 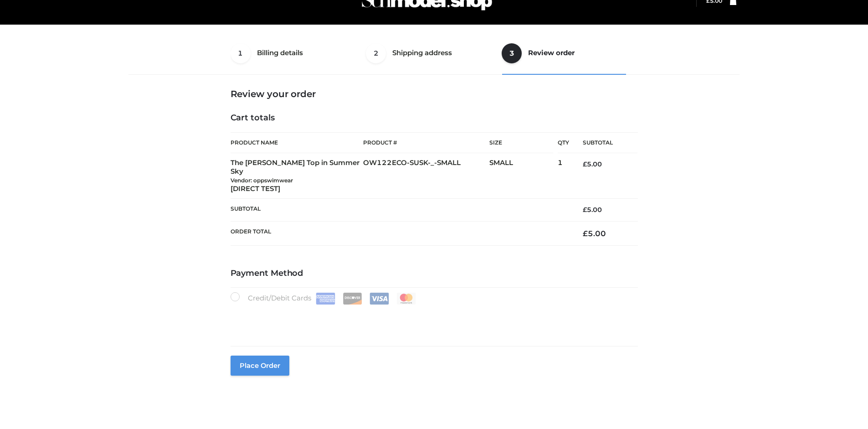 What do you see at coordinates (352, 299) in the screenshot?
I see `img: Discover` at bounding box center [352, 299].